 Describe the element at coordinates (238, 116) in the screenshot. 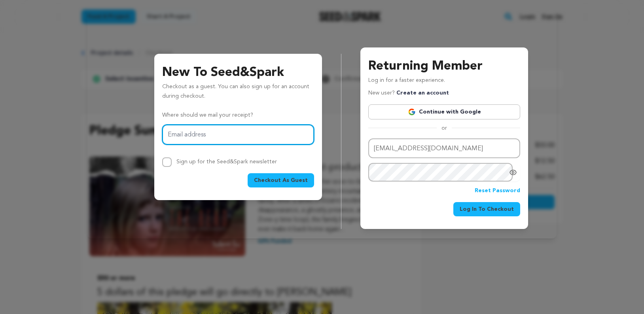

I see `p: Where should we mail your receipt?` at that location.